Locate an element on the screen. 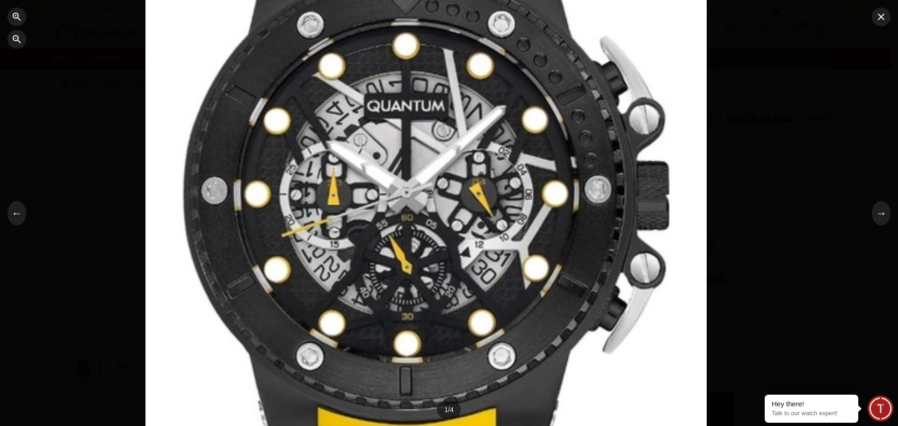  p: Talk to our watch expert! is located at coordinates (811, 413).